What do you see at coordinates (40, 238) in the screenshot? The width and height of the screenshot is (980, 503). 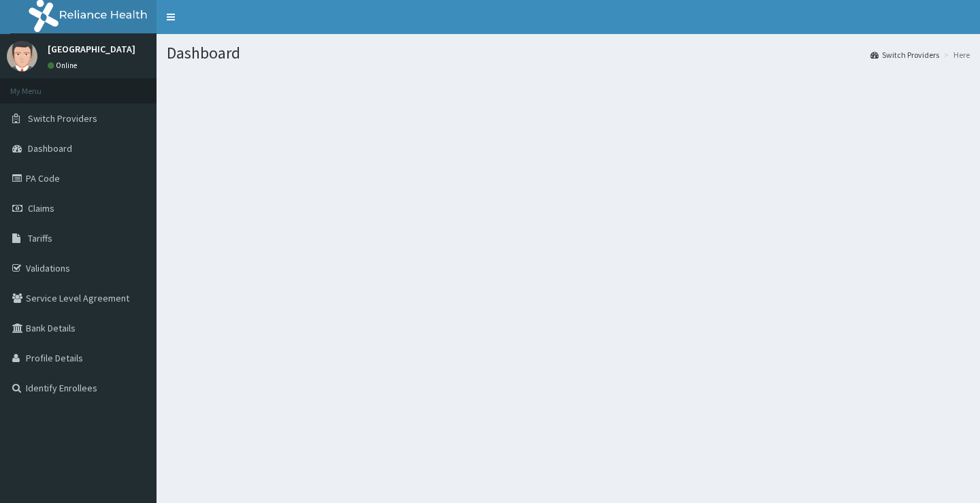 I see `span: Tariffs` at bounding box center [40, 238].